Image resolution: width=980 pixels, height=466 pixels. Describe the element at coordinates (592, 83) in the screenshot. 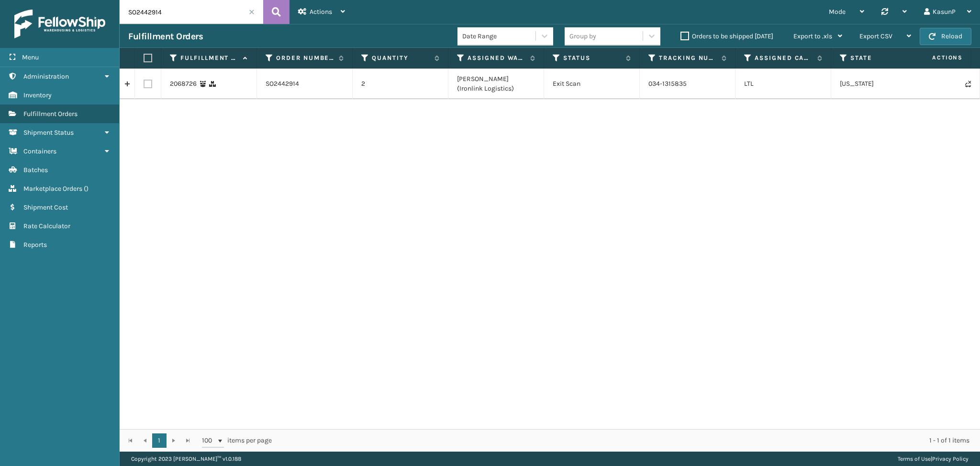

I see `td: Exit Scan` at that location.